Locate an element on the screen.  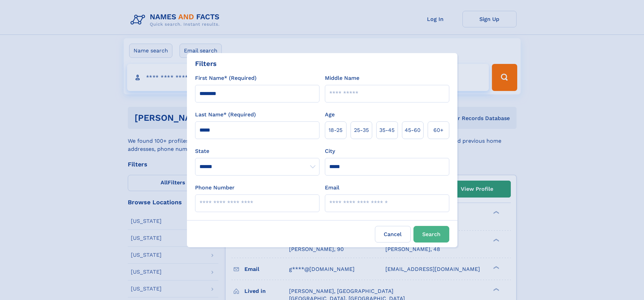
label: City is located at coordinates (330, 151).